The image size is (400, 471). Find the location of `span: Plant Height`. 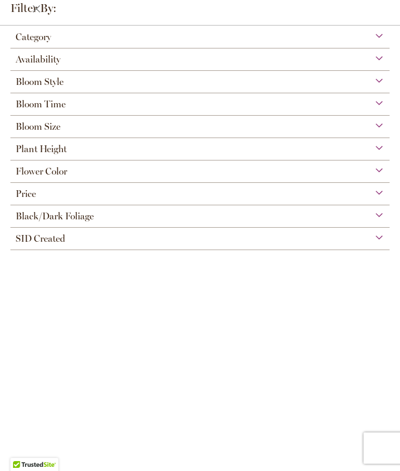

span: Plant Height is located at coordinates (41, 149).